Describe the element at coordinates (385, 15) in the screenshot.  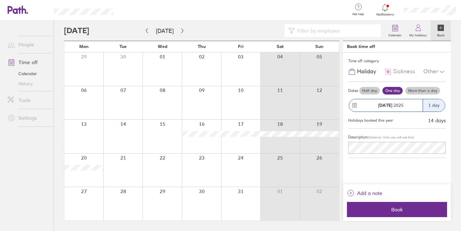
I see `span: Notifications` at that location.